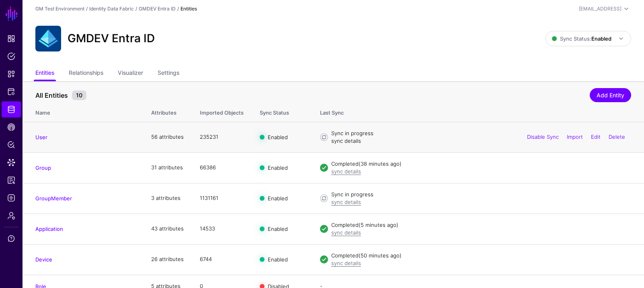  What do you see at coordinates (12, 127) in the screenshot?
I see `span: CAEP Hub` at bounding box center [12, 127].